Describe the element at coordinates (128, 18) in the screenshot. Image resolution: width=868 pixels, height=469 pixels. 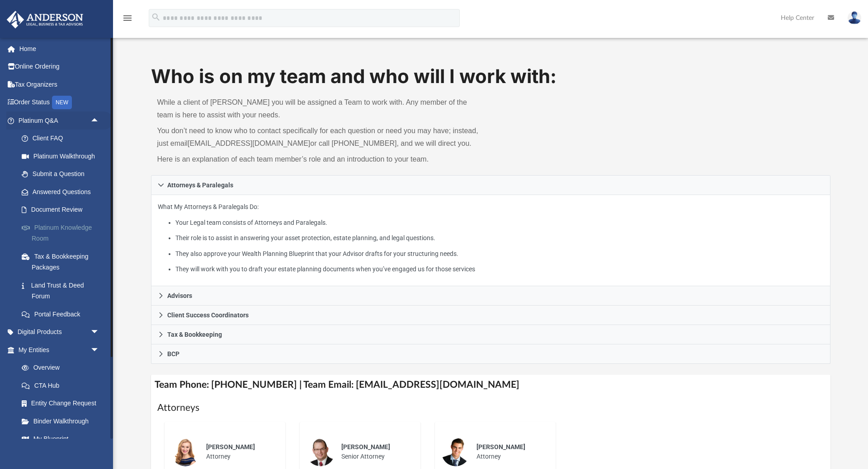
I see `i: menu` at that location.